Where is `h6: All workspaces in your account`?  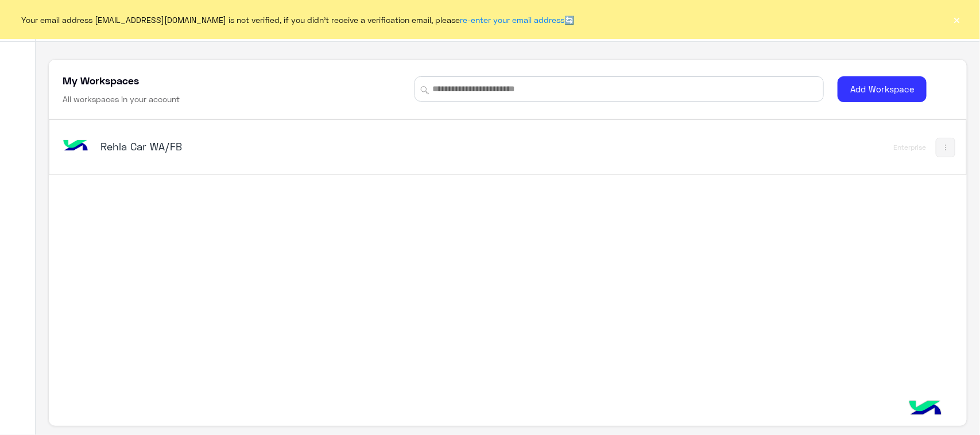
h6: All workspaces in your account is located at coordinates (121, 100).